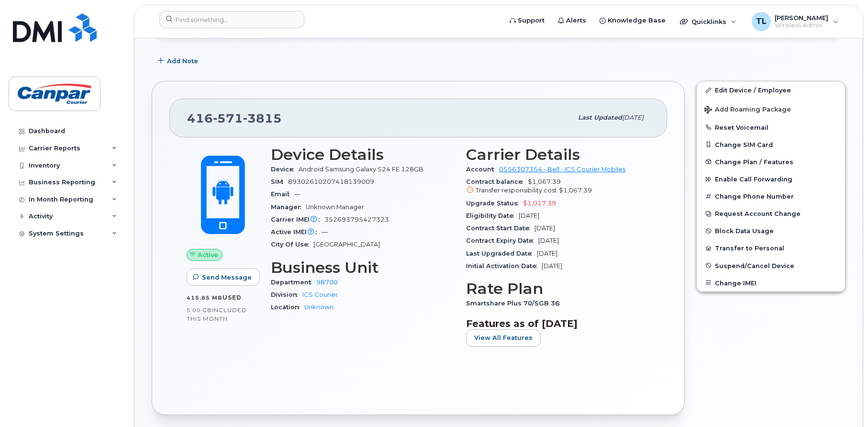 Image resolution: width=868 pixels, height=427 pixels. What do you see at coordinates (335, 207) in the screenshot?
I see `span: Unknown Manager` at bounding box center [335, 207].